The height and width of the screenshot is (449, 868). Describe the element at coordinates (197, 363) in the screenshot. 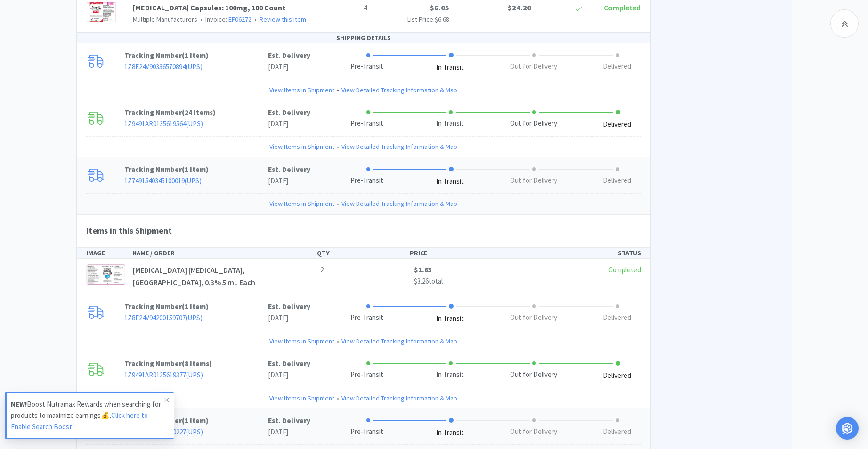

I see `span: 8 Items` at that location.